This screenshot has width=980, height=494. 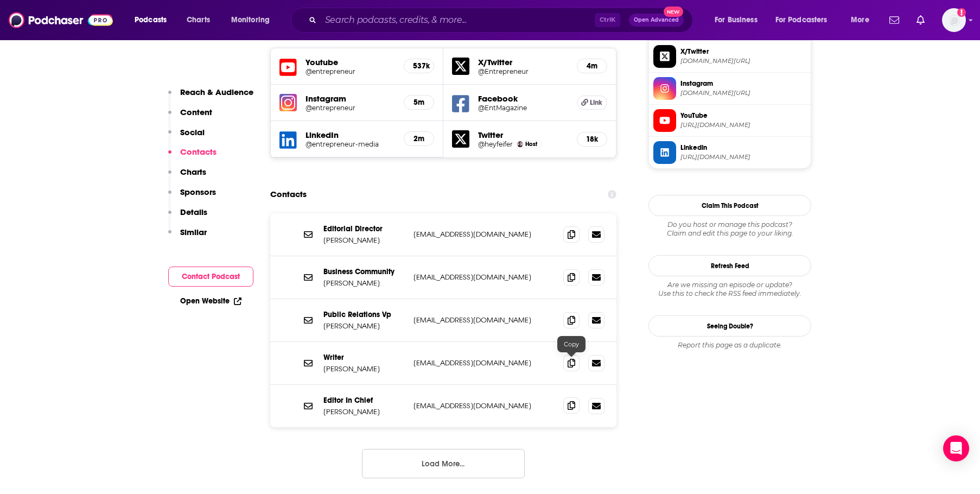 What do you see at coordinates (744, 157) in the screenshot?
I see `span: https://www.linkedin.com/company/entrepreneur-media` at bounding box center [744, 157].